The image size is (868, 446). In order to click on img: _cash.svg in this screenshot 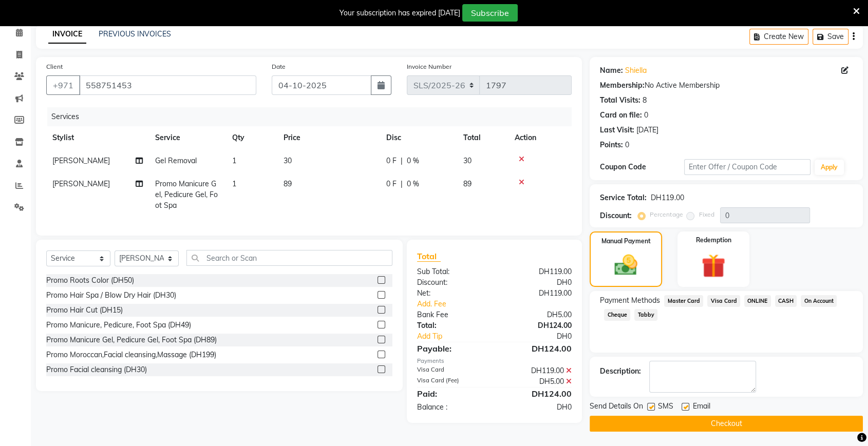, I will do `click(625, 265)`.